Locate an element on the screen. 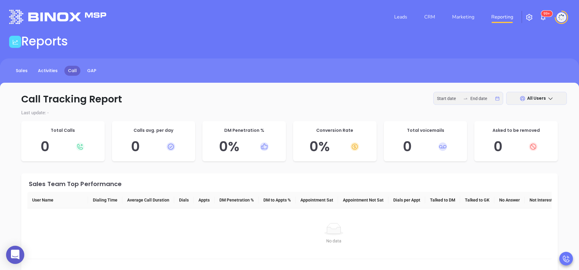  th: Dials is located at coordinates (184, 200).